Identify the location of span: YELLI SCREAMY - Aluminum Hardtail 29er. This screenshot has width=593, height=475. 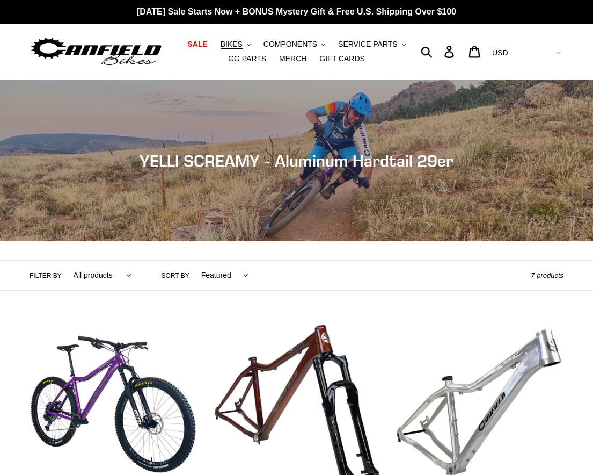
(296, 161).